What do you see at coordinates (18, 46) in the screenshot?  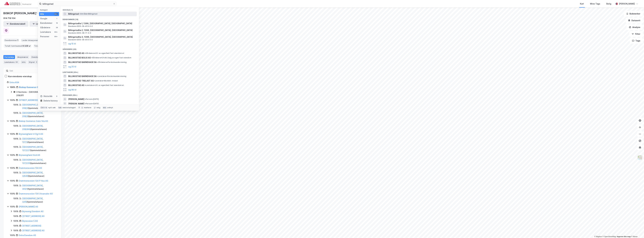 I see `div: Totalt tomteareal :` at bounding box center [18, 46].